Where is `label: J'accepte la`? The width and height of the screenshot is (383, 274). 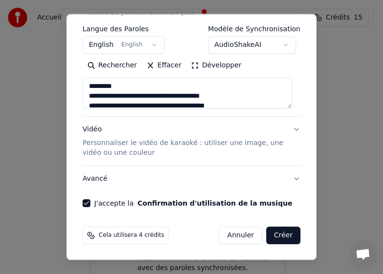 label: J'accepte la is located at coordinates (193, 203).